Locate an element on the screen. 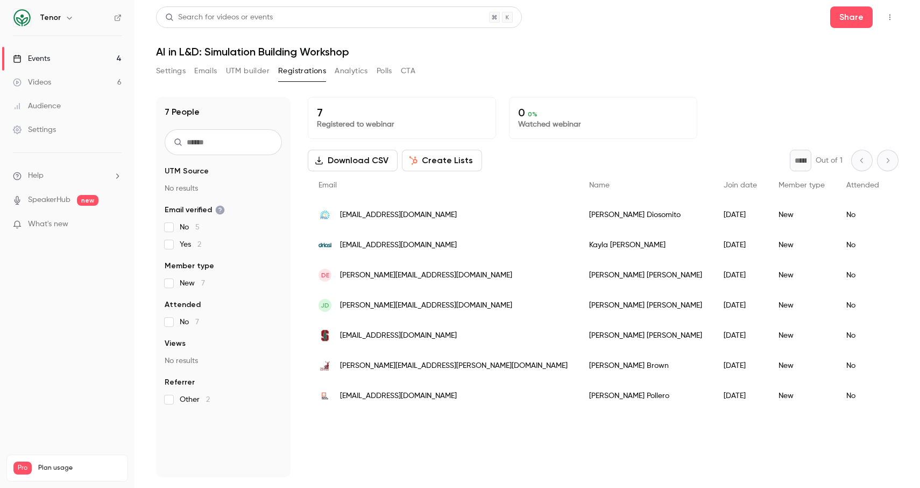 Image resolution: width=920 pixels, height=488 pixels. button: Registrations is located at coordinates (302, 71).